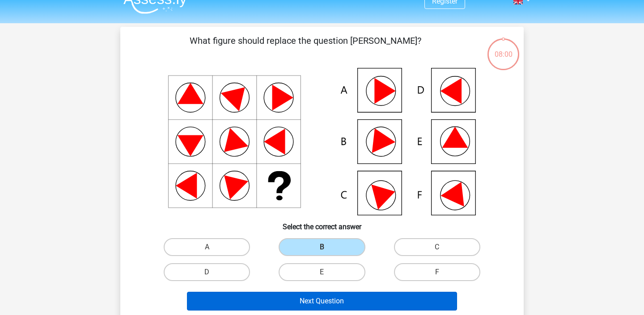  Describe the element at coordinates (322, 272) in the screenshot. I see `label: E` at that location.